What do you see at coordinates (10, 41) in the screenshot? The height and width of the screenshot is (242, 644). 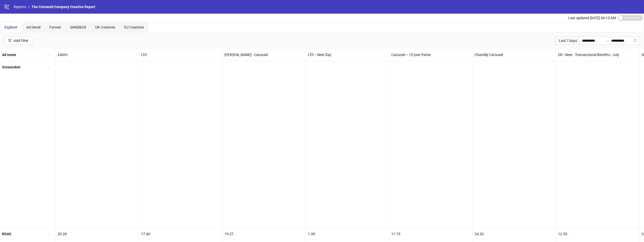 I see `span: filter` at bounding box center [10, 41].